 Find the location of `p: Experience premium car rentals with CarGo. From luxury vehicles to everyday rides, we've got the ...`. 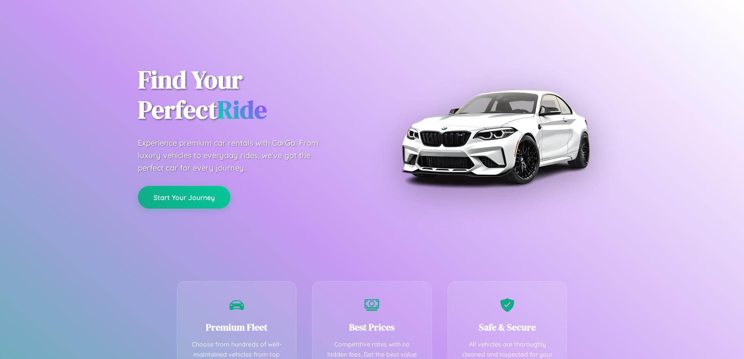

p: Experience premium car rentals with CarGo. From luxury vehicles to everyday rides, we've got the ... is located at coordinates (236, 155).